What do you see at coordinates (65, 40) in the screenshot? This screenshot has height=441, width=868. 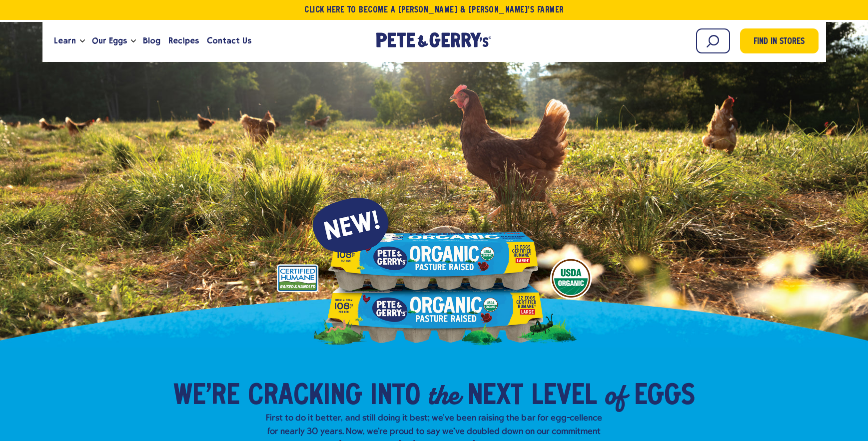 I see `span: Learn` at bounding box center [65, 40].